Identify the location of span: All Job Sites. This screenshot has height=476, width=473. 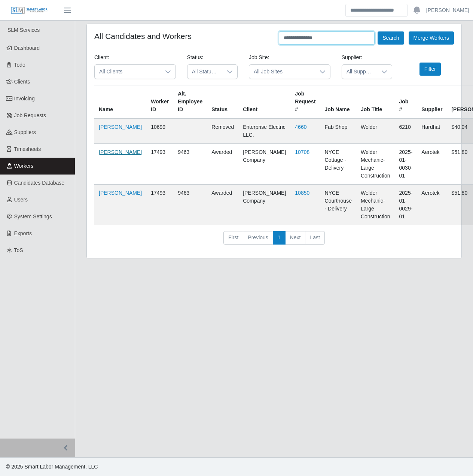
(282, 71).